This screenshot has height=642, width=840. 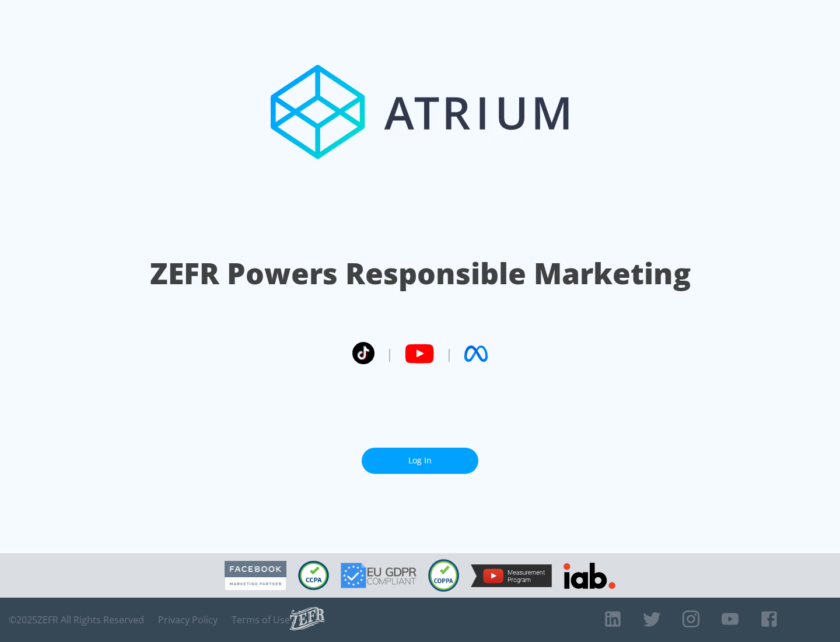 What do you see at coordinates (511, 575) in the screenshot?
I see `img: YouTube Measurement Program` at bounding box center [511, 575].